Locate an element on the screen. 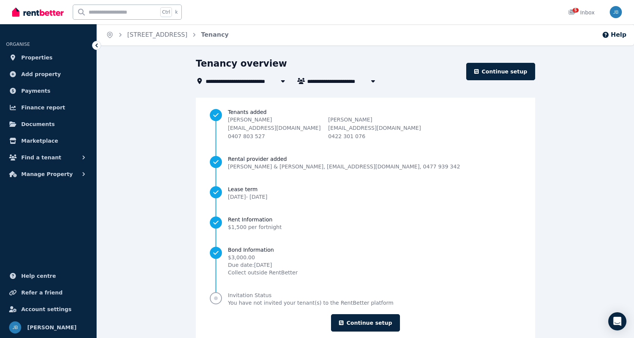  a: Properties is located at coordinates (48, 58).